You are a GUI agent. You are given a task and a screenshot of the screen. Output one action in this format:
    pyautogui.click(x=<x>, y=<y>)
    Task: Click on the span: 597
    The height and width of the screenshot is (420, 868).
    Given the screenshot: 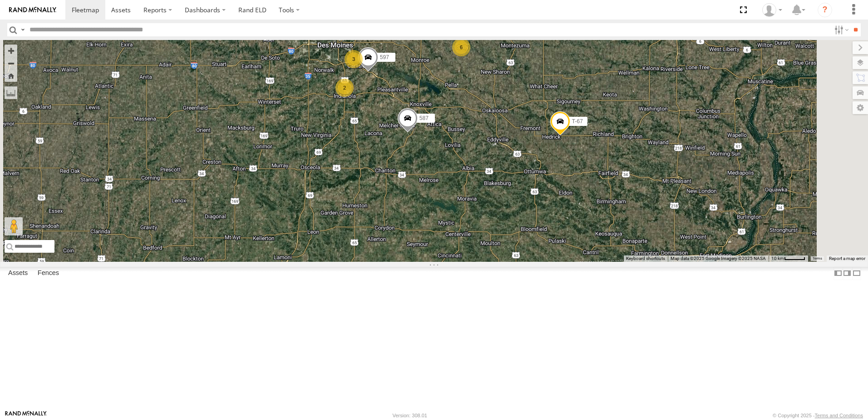 What is the action you would take?
    pyautogui.click(x=384, y=58)
    